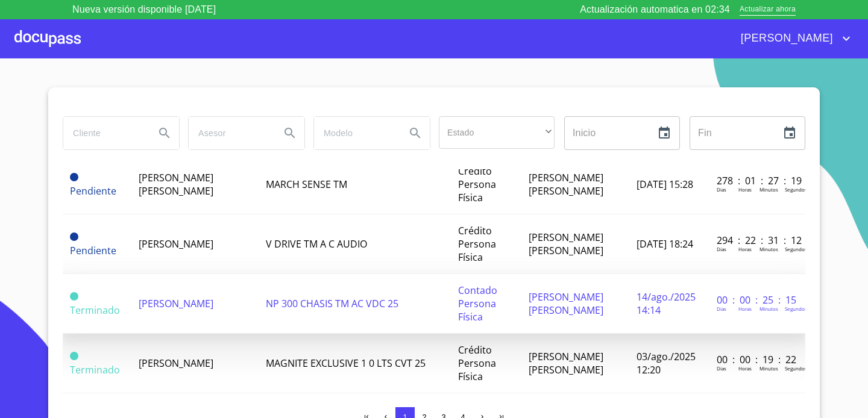 This screenshot has width=868, height=418. I want to click on span: Contado Persona Física, so click(477, 304).